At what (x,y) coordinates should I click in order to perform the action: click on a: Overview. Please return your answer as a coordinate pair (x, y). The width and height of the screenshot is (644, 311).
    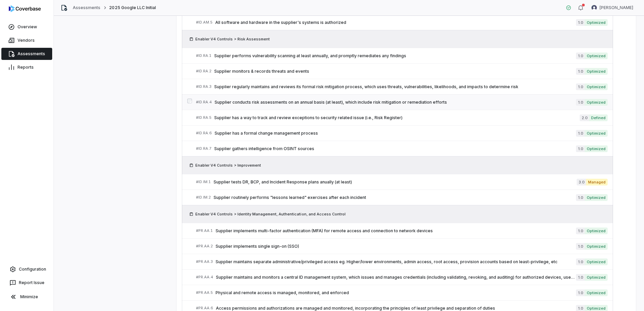
    Looking at the image, I should click on (27, 27).